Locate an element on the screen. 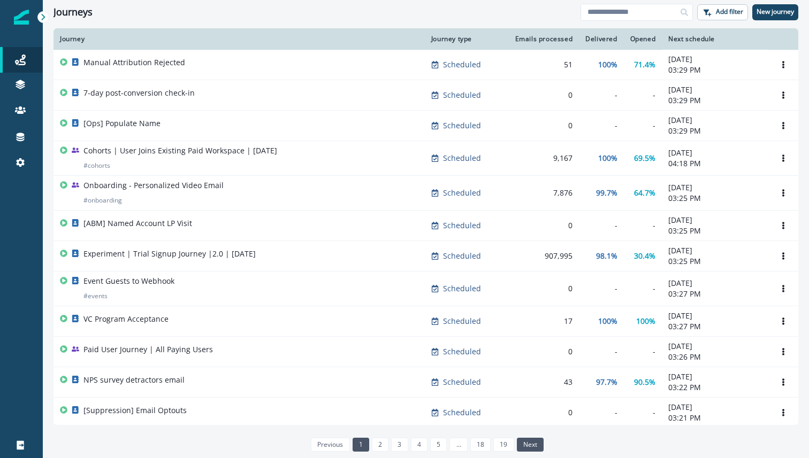 Image resolution: width=809 pixels, height=458 pixels. p: 03:26 PM is located at coordinates (714, 357).